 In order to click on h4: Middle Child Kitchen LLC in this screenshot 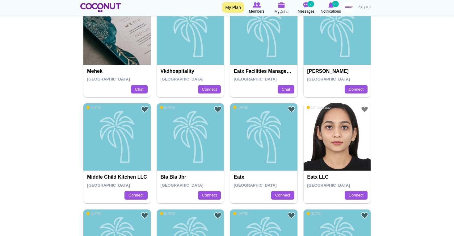, I will do `click(118, 177)`.